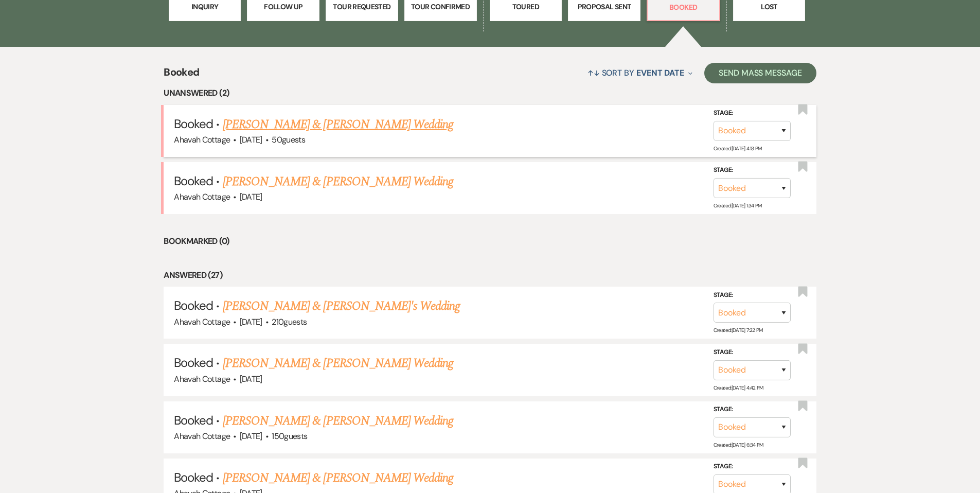 This screenshot has width=980, height=493. Describe the element at coordinates (490, 93) in the screenshot. I see `li: Unanswered (2)` at that location.